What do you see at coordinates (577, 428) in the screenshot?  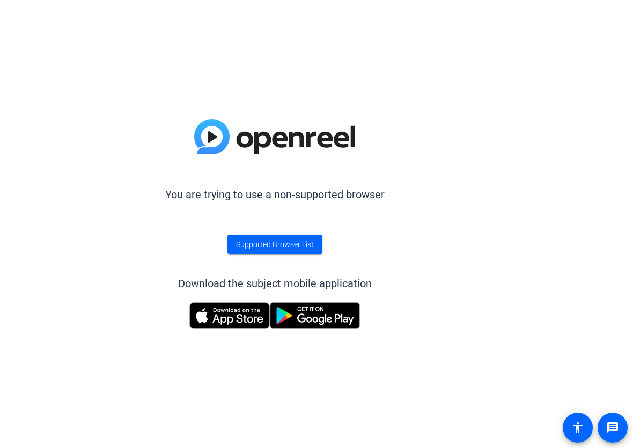 I see `mat-icon: accessibility` at bounding box center [577, 428].